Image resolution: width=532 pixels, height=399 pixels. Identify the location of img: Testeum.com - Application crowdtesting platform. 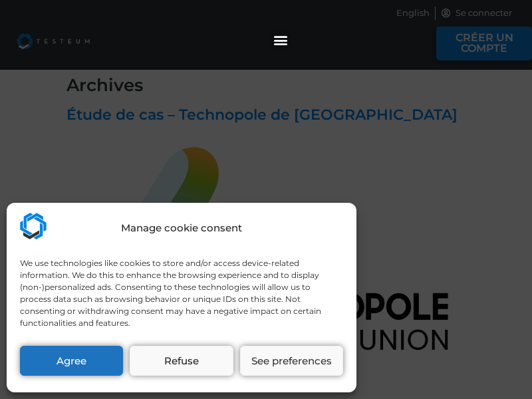
(33, 226).